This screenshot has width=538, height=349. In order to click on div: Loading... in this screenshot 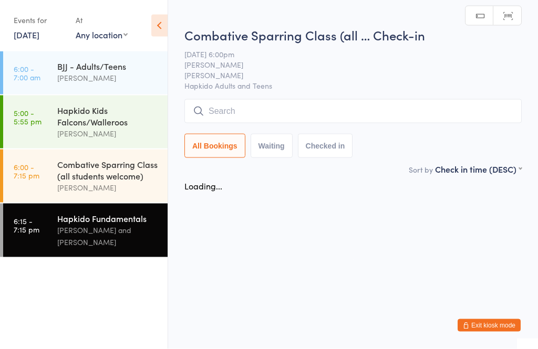, I will do `click(203, 186)`.